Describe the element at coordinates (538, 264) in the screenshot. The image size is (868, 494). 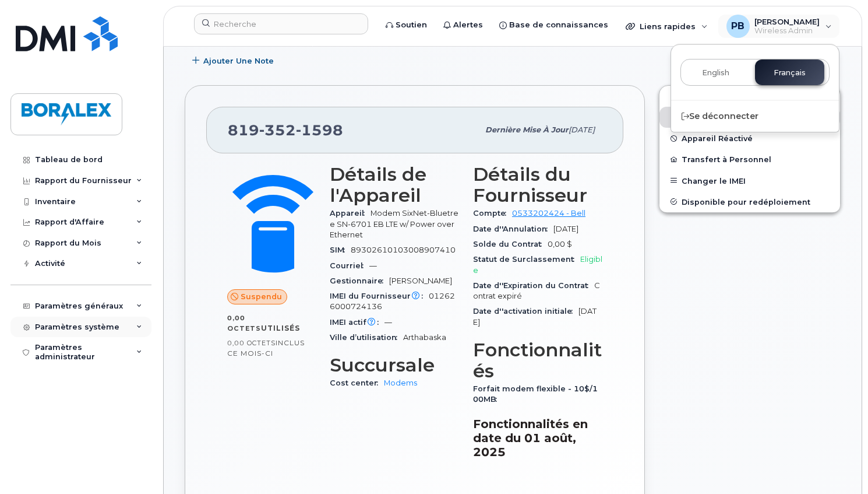
I see `span: Eligible` at that location.